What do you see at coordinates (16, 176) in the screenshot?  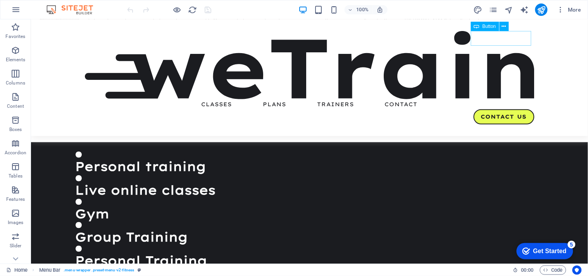 I see `p: Tables` at bounding box center [16, 176].